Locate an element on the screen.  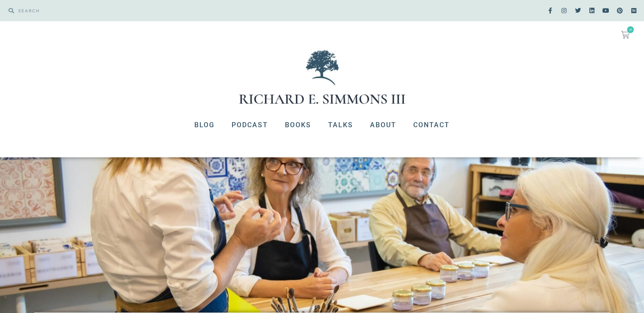
a: About is located at coordinates (383, 125).